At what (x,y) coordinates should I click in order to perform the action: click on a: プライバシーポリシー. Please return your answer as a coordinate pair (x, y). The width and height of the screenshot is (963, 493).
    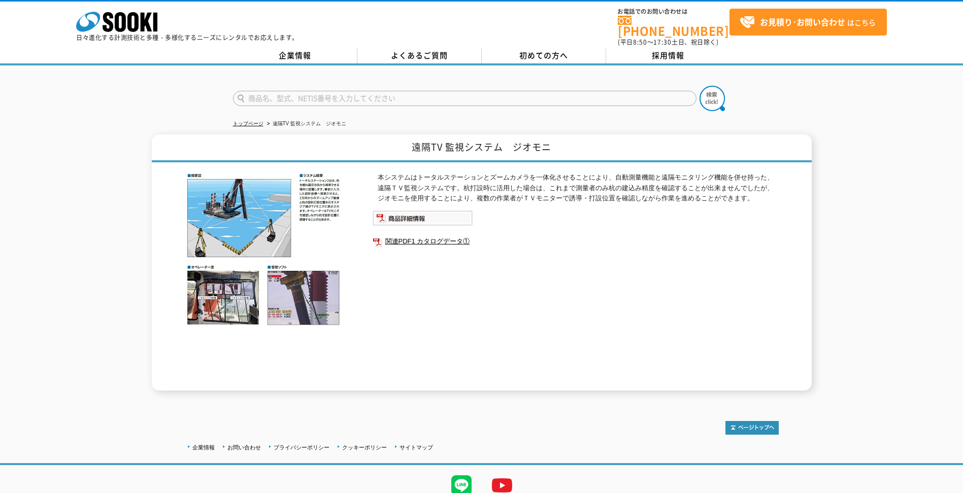
    Looking at the image, I should click on (301, 448).